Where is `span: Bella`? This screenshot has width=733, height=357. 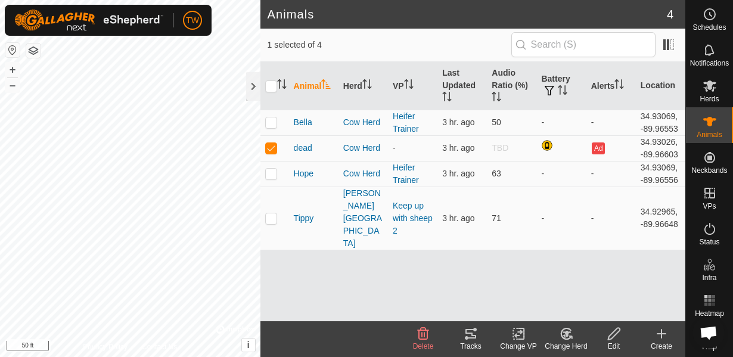
span: Bella is located at coordinates (303, 122).